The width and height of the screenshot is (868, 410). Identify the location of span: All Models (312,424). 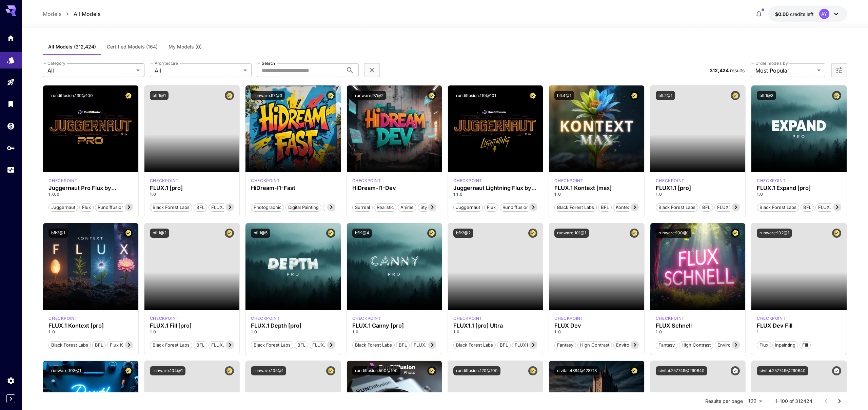
(72, 47).